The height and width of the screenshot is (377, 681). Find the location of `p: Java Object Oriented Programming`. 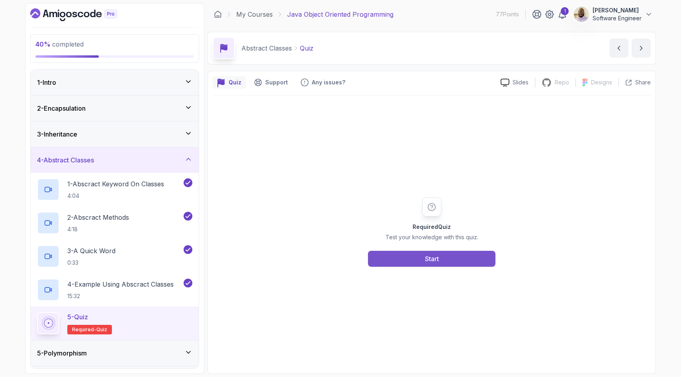

p: Java Object Oriented Programming is located at coordinates (340, 14).